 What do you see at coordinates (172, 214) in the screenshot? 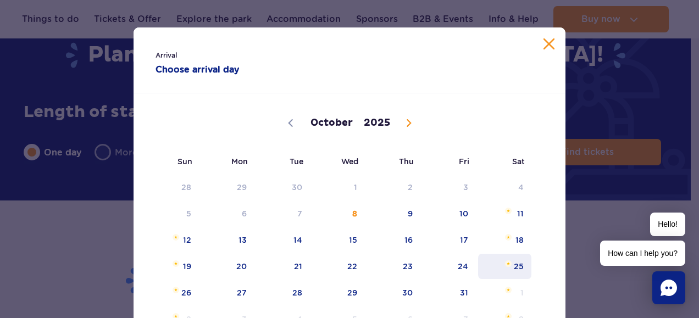
I see `span: October 5, 2025` at bounding box center [172, 214].